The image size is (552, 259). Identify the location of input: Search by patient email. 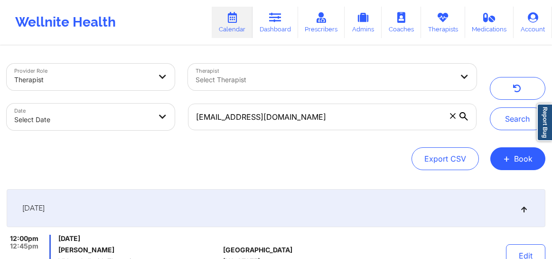
(332, 117).